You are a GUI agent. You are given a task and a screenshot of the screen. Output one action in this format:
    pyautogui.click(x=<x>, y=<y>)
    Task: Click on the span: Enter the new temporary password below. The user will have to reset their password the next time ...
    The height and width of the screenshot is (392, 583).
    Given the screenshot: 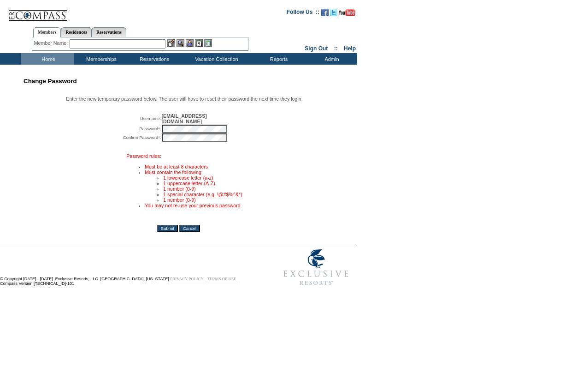 What is the action you would take?
    pyautogui.click(x=184, y=99)
    